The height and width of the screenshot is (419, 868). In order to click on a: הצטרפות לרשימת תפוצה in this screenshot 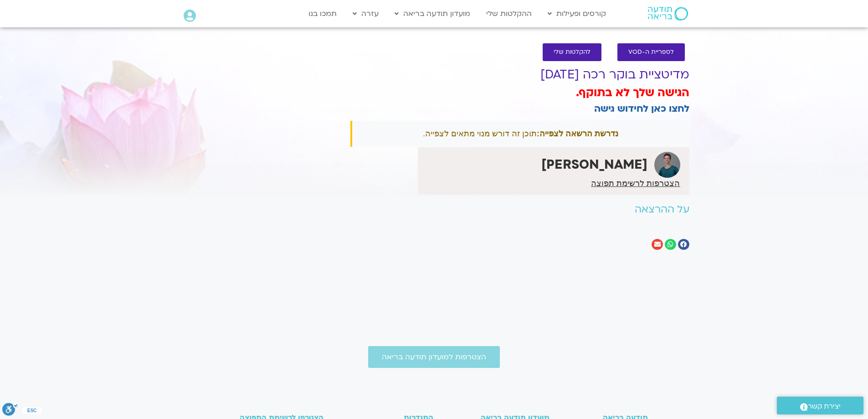, I will do `click(636, 183)`.